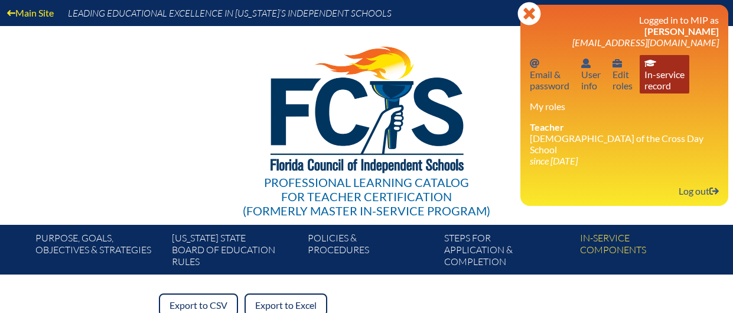  What do you see at coordinates (625, 31) in the screenshot?
I see `h3: Logged in to MIP as` at bounding box center [625, 31].